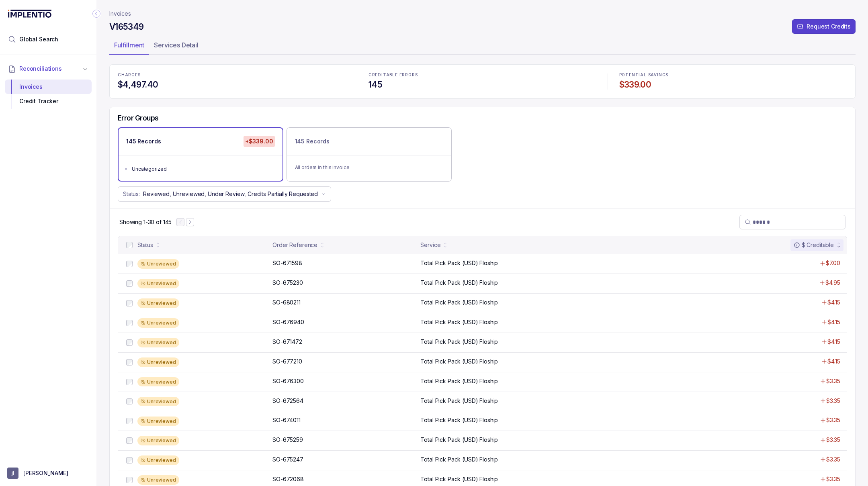 This screenshot has width=868, height=486. I want to click on ul: Tab Group, so click(482, 46).